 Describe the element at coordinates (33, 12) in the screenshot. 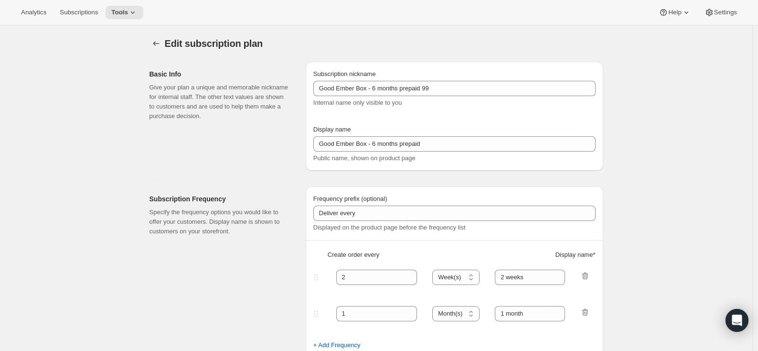

I see `span: Analytics` at that location.